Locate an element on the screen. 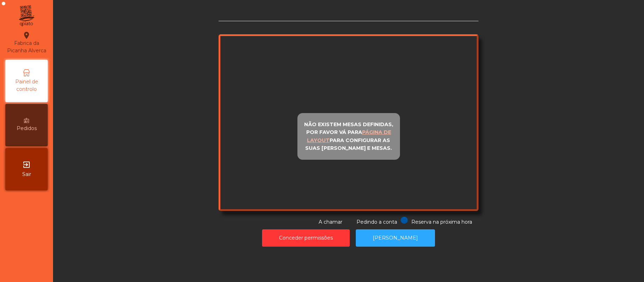 The width and height of the screenshot is (644, 282). img: qpiato is located at coordinates (26, 16).